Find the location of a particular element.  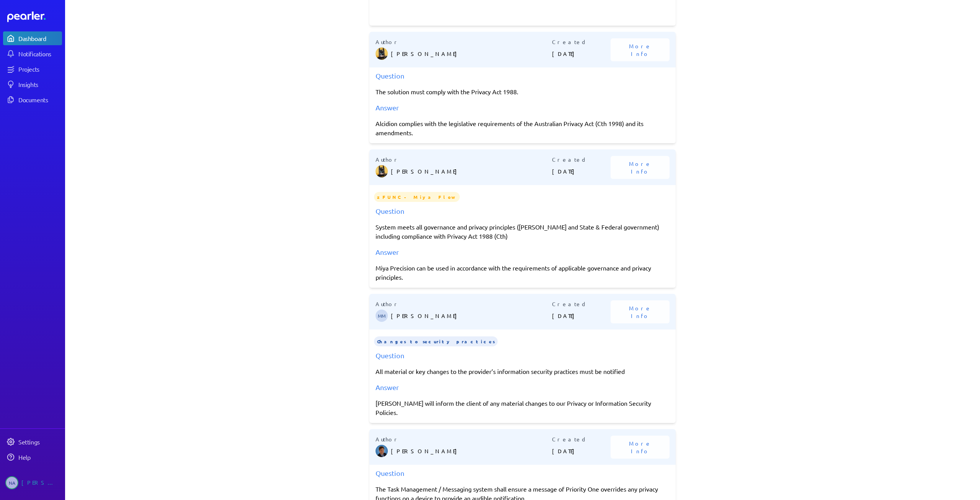

img: Sam Blight is located at coordinates (382, 451).